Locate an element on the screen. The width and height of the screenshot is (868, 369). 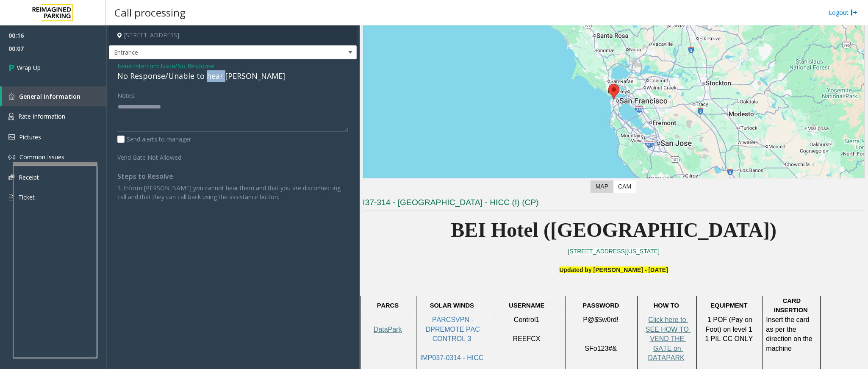
a: Logout is located at coordinates (843, 12).